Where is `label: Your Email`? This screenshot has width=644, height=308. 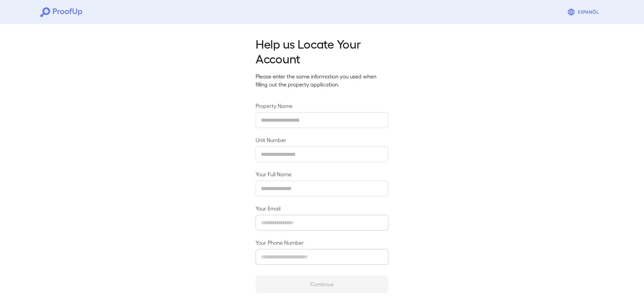
label: Your Email is located at coordinates (322, 209).